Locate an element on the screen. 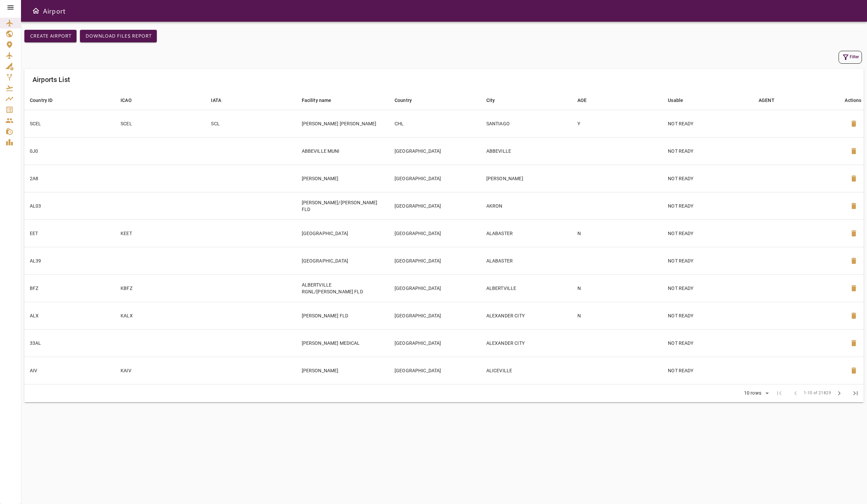 The width and height of the screenshot is (867, 504). td: ALX is located at coordinates (70, 315).